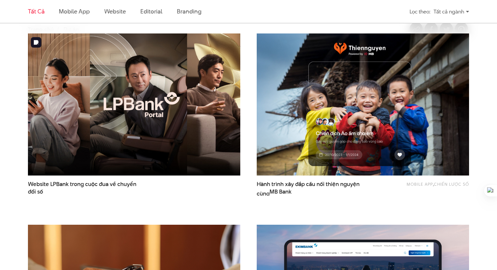 The height and width of the screenshot is (270, 497). Describe the element at coordinates (35, 192) in the screenshot. I see `span: đổi số` at that location.